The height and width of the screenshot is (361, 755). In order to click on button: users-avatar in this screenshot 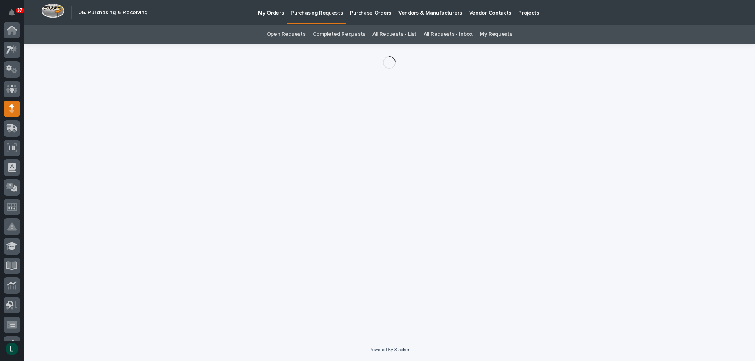, I will do `click(12, 349)`.